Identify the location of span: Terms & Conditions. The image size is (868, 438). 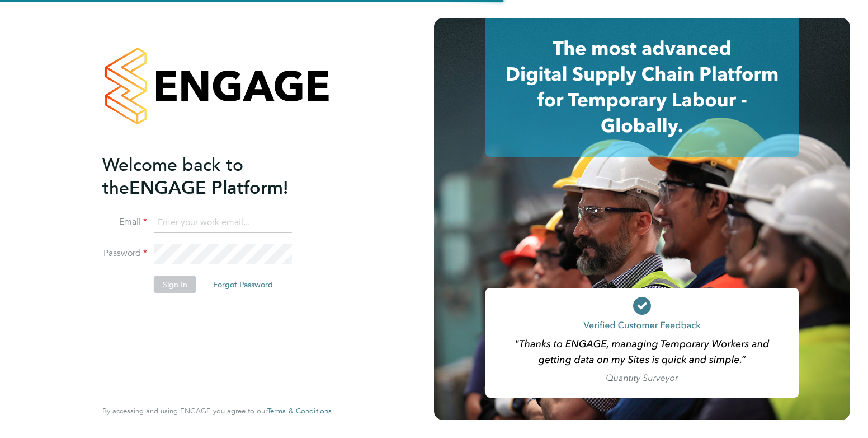
(299, 411).